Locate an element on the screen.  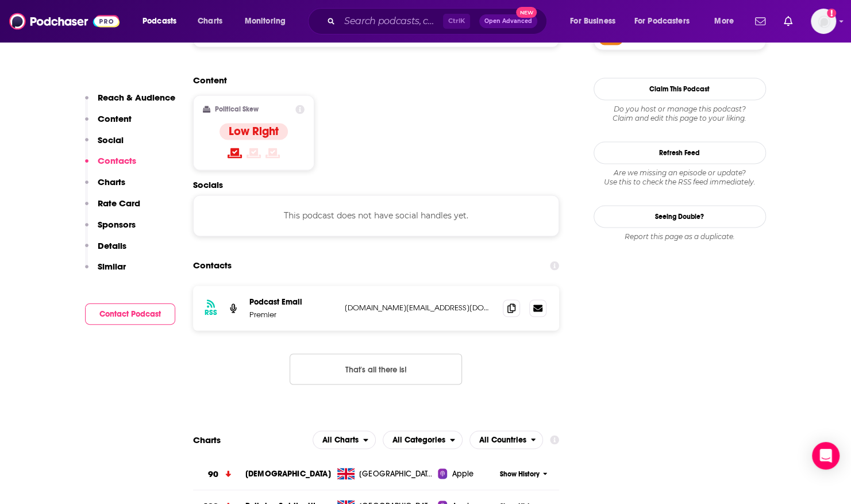
span: Apple is located at coordinates (463, 473).